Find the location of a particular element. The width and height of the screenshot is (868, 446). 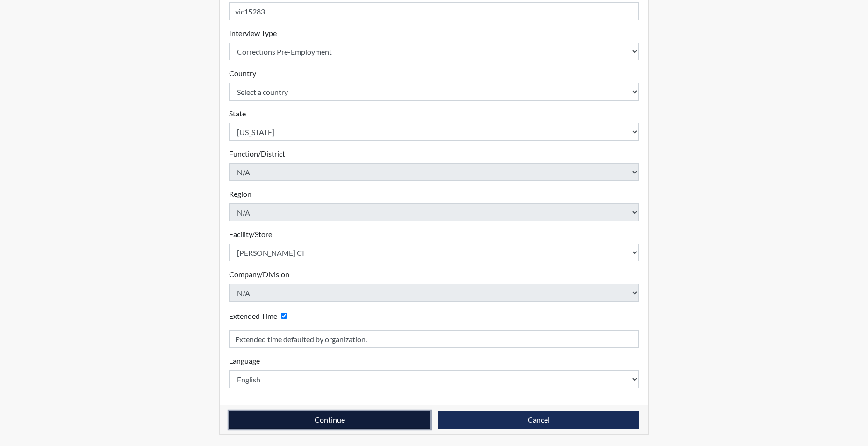

label: Language is located at coordinates (245, 361).